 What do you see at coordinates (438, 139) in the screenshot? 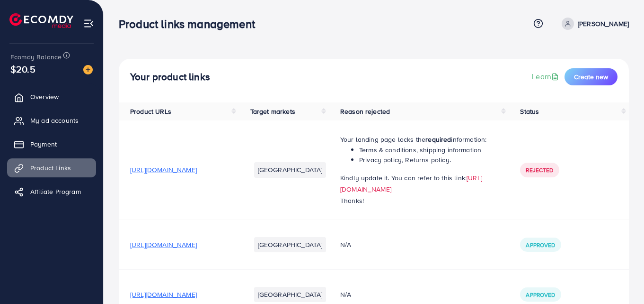
I see `strong: required` at bounding box center [438, 139].